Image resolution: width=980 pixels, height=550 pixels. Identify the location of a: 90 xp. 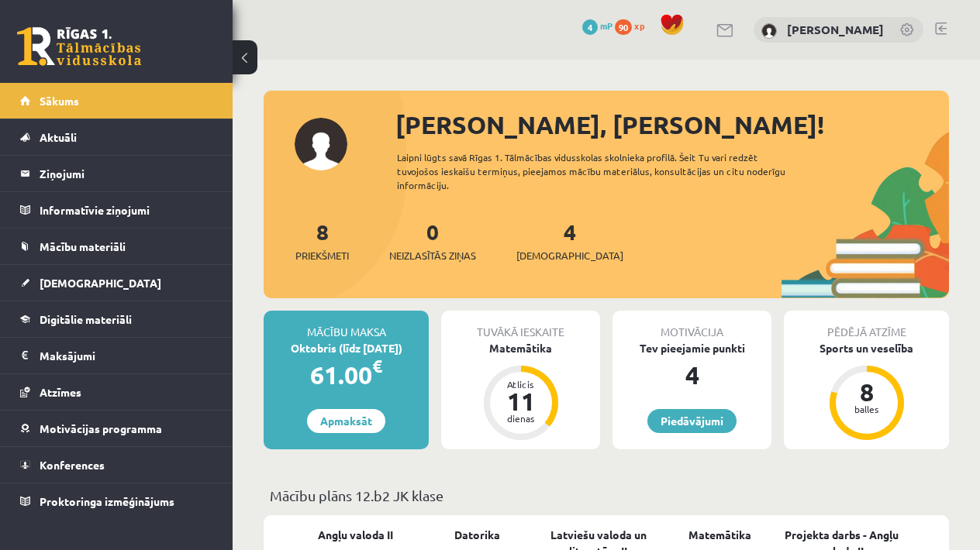
(633, 25).